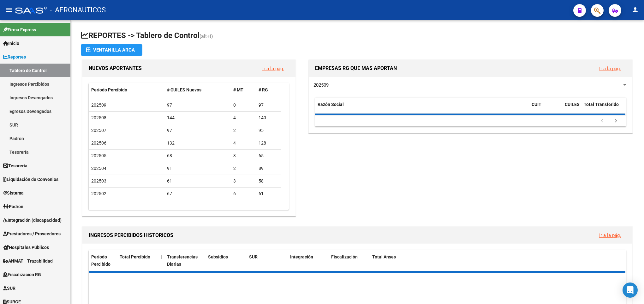 This screenshot has height=304, width=644. Describe the element at coordinates (11, 43) in the screenshot. I see `span: Inicio` at that location.